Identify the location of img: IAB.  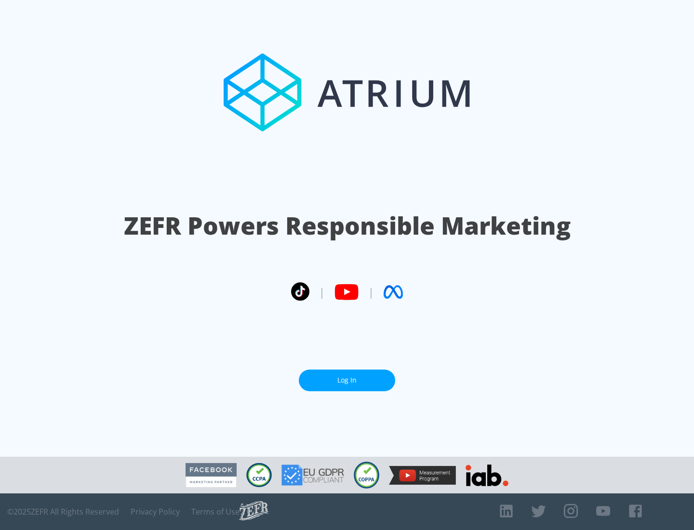
(487, 475).